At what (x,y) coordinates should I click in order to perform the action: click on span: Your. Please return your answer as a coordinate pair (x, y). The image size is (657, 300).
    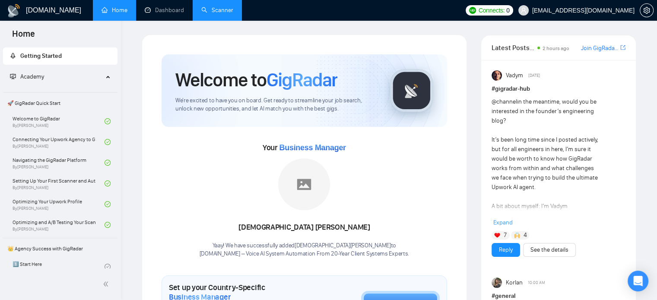
    Looking at the image, I should click on (304, 148).